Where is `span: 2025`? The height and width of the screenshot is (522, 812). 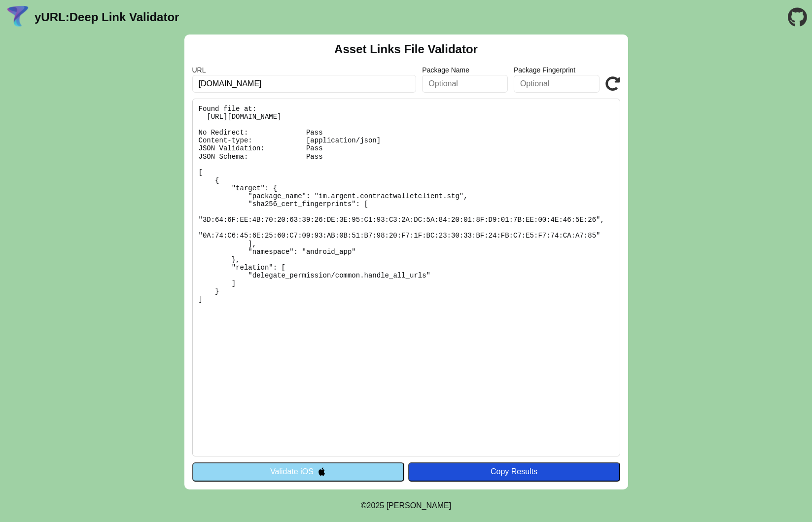 span: 2025 is located at coordinates (376, 505).